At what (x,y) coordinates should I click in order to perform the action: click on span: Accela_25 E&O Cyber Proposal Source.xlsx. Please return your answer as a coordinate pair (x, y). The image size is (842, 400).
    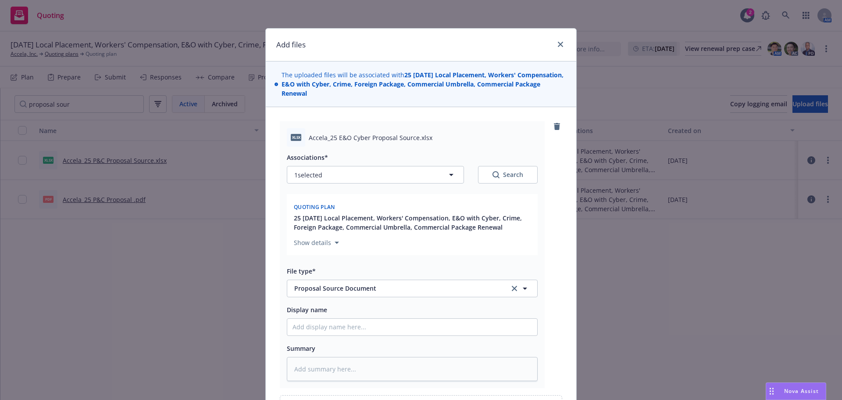
    Looking at the image, I should click on (371, 137).